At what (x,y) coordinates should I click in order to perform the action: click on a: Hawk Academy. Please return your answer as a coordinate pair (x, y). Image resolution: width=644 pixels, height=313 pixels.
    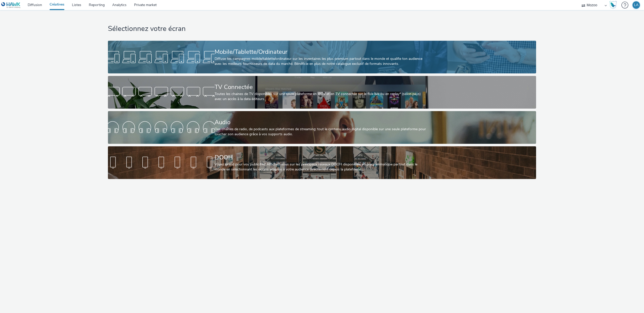
    Looking at the image, I should click on (614, 5).